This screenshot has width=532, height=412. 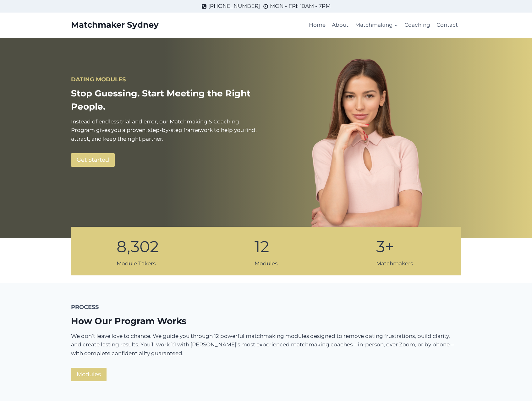 What do you see at coordinates (266, 307) in the screenshot?
I see `h6: PROCESS` at bounding box center [266, 307].